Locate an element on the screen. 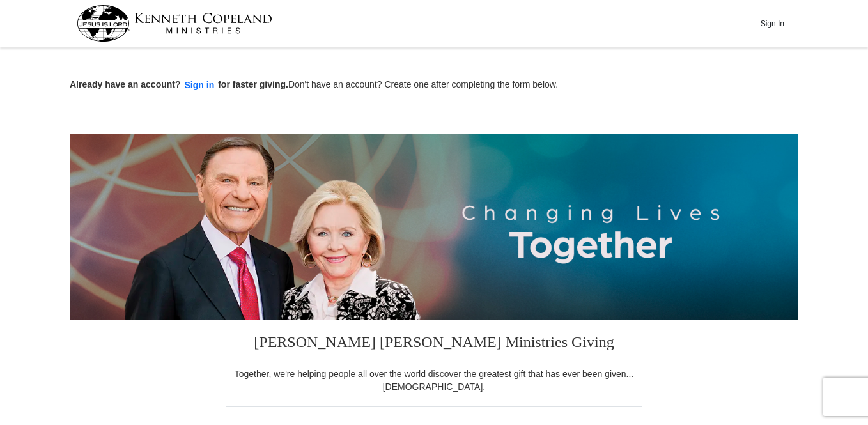  button: Sign In is located at coordinates (772, 23).